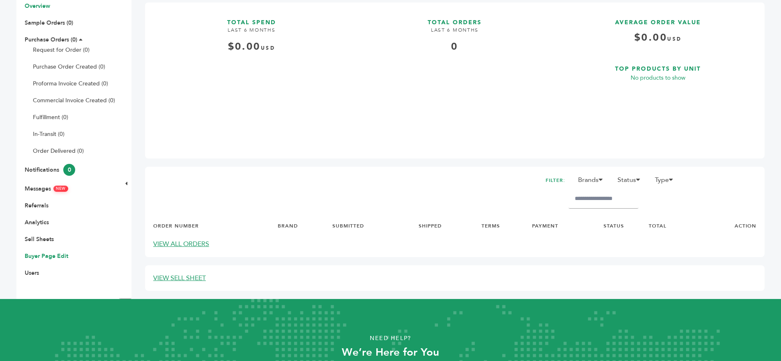 The height and width of the screenshot is (361, 781). Describe the element at coordinates (391, 339) in the screenshot. I see `p: Need Help?` at that location.